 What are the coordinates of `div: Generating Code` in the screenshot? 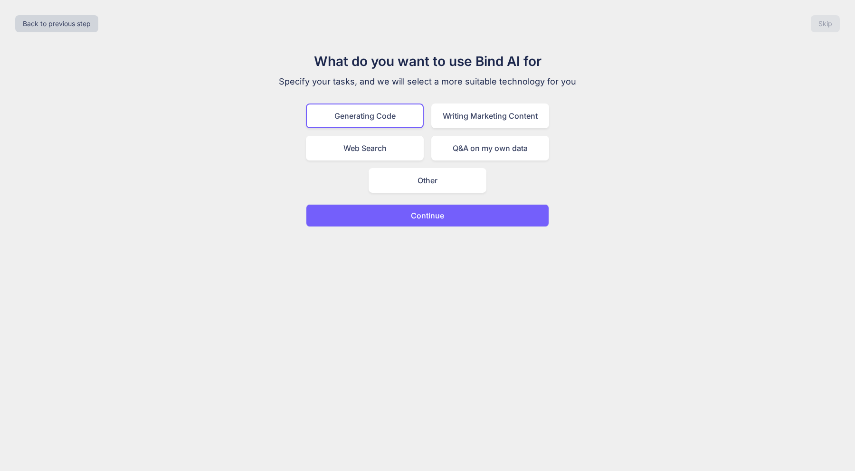 It's located at (365, 116).